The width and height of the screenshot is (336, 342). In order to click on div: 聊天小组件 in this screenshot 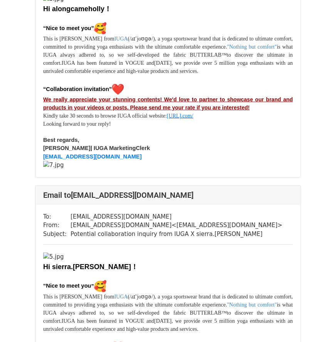, I will do `click(317, 323)`.